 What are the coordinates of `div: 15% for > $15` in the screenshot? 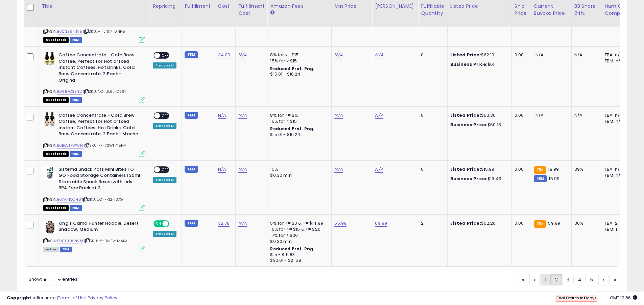 It's located at (298, 122).